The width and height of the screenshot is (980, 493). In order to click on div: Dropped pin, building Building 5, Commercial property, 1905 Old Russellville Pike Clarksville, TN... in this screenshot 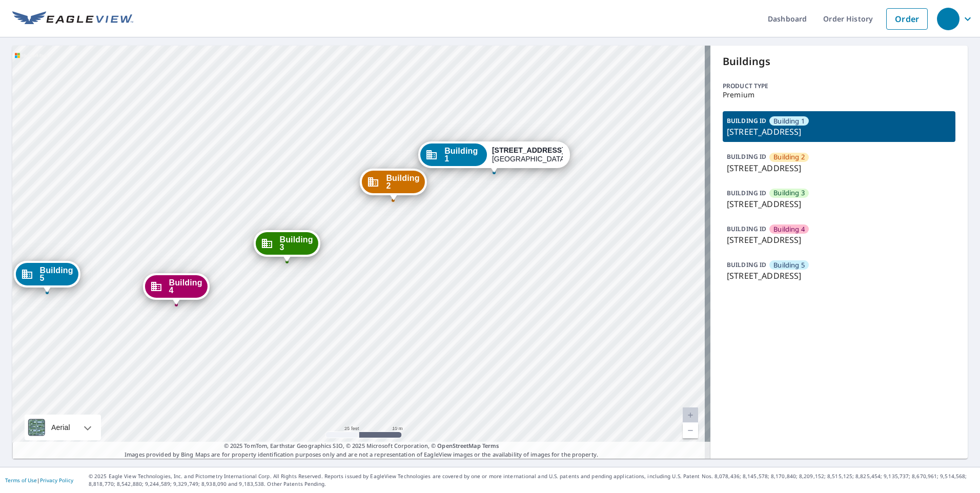, I will do `click(47, 277)`.